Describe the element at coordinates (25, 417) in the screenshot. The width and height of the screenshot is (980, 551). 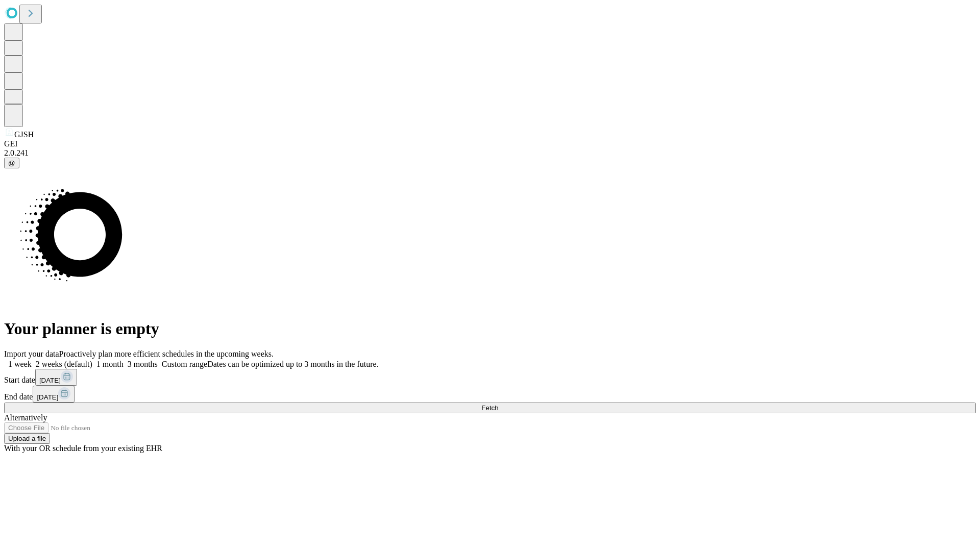
I see `span: Alternatively` at that location.